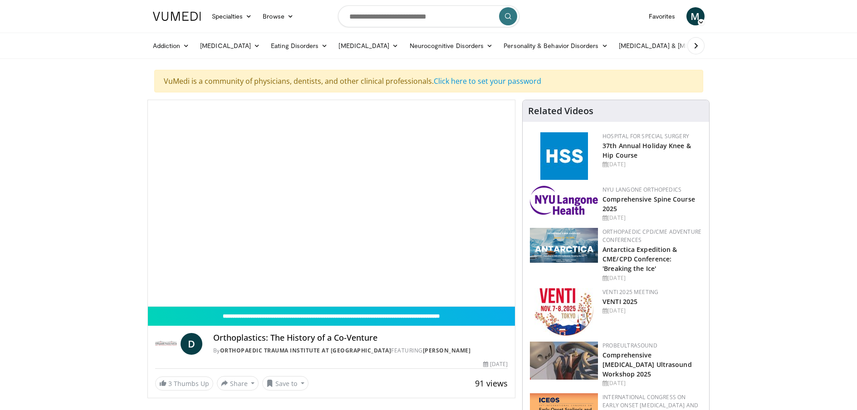 The image size is (857, 410). Describe the element at coordinates (191, 344) in the screenshot. I see `span: D` at that location.